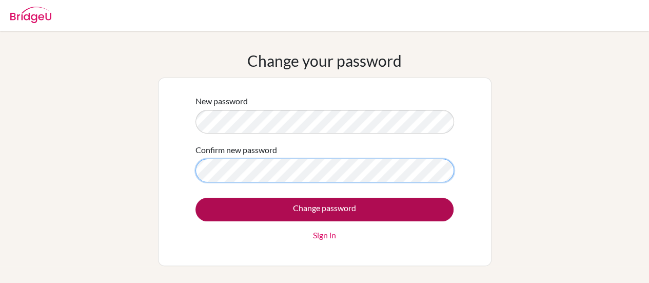 The width and height of the screenshot is (649, 283). I want to click on h1: Change your password, so click(324, 61).